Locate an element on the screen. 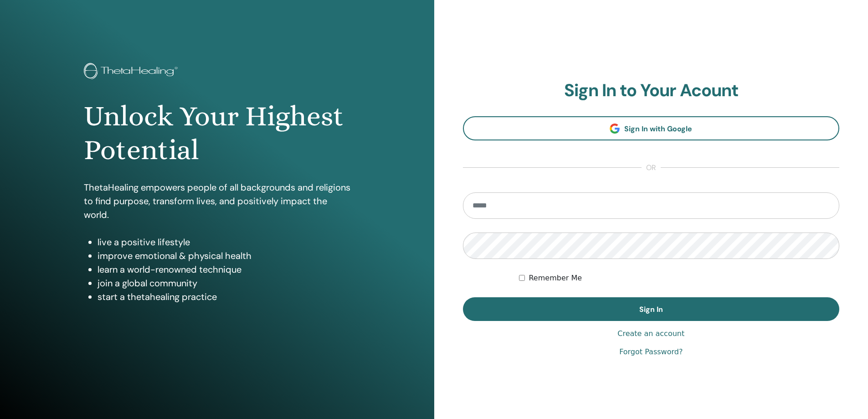 This screenshot has width=868, height=419. a: Forgot Password? is located at coordinates (650, 352).